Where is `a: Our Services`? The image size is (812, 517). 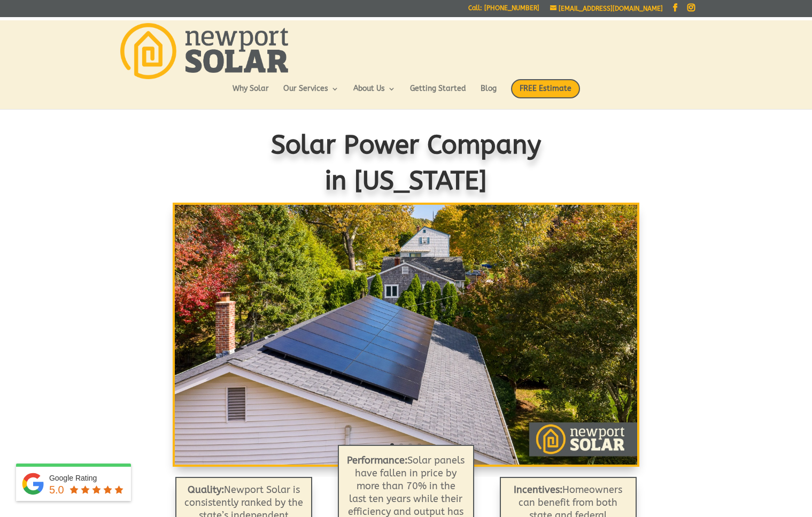
a: Our Services is located at coordinates (311, 94).